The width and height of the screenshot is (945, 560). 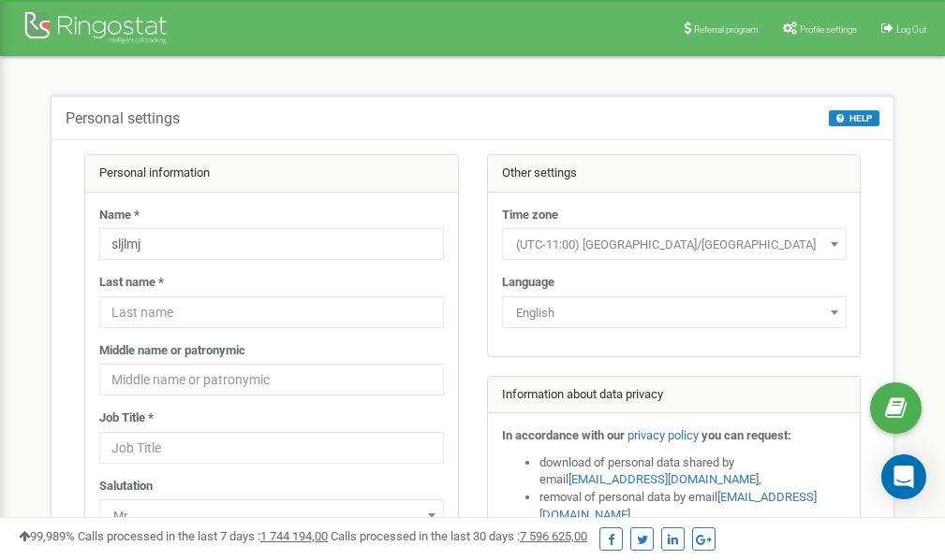 I want to click on li: removal of personal data by email ,, so click(x=693, y=506).